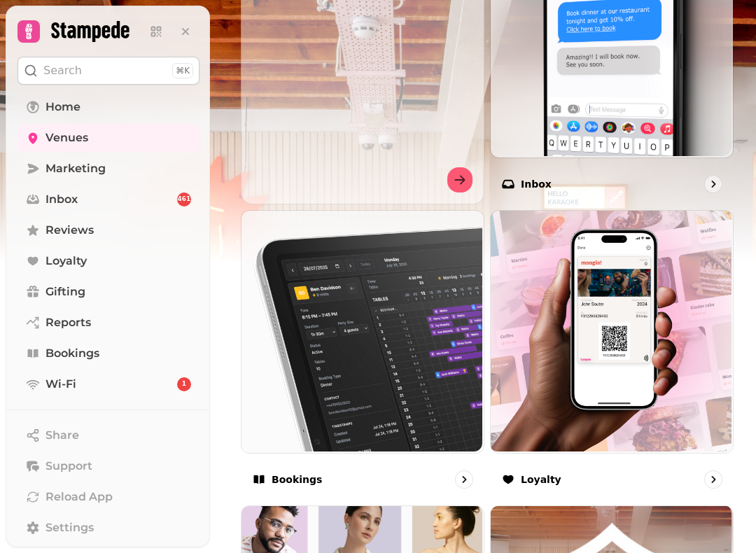 The image size is (756, 553). I want to click on button: Support, so click(109, 466).